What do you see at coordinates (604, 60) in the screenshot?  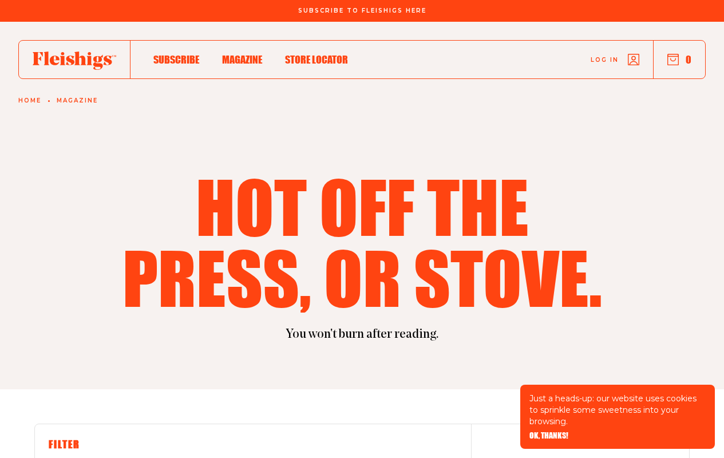 I see `span: Log in` at bounding box center [604, 60].